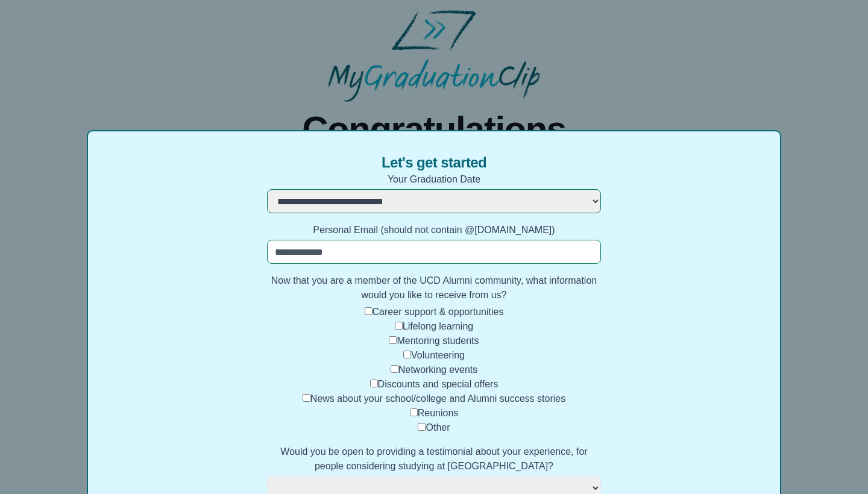 The width and height of the screenshot is (868, 494). I want to click on label: Discounts and special offers, so click(438, 384).